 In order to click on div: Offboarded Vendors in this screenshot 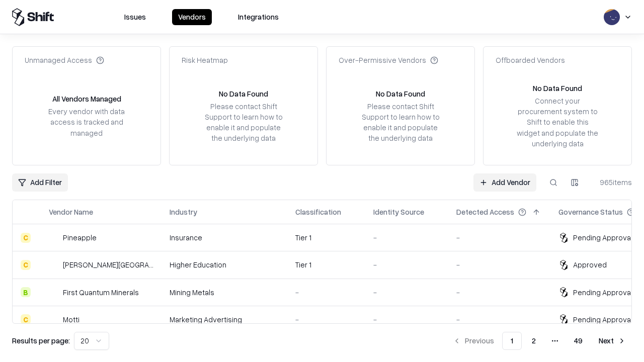, I will do `click(531, 60)`.